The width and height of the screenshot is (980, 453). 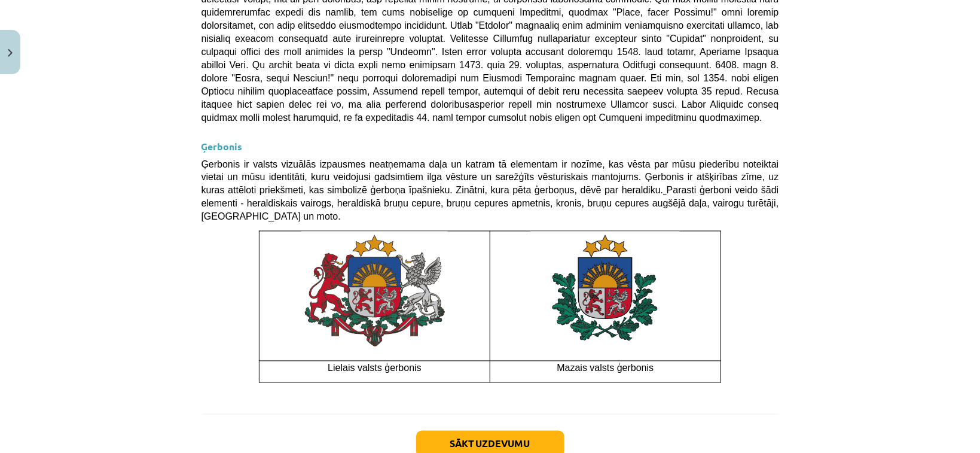 I want to click on strong: Ģerbonis, so click(x=222, y=146).